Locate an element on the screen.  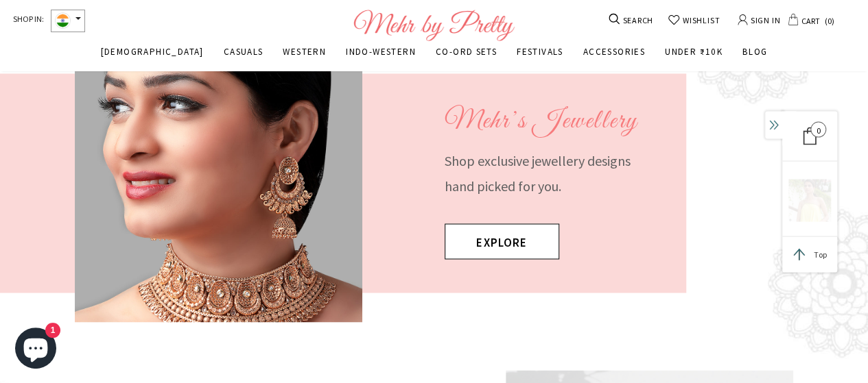
inbox-online-store-chat: Shopify online store chat is located at coordinates (36, 350).